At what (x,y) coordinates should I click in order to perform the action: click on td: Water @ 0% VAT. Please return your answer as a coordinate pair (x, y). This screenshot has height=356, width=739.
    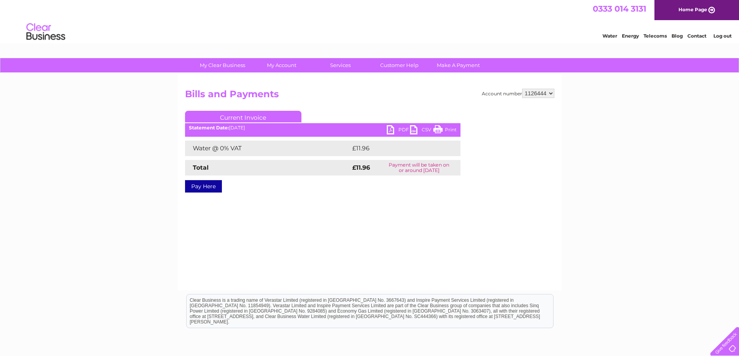
    Looking at the image, I should click on (268, 148).